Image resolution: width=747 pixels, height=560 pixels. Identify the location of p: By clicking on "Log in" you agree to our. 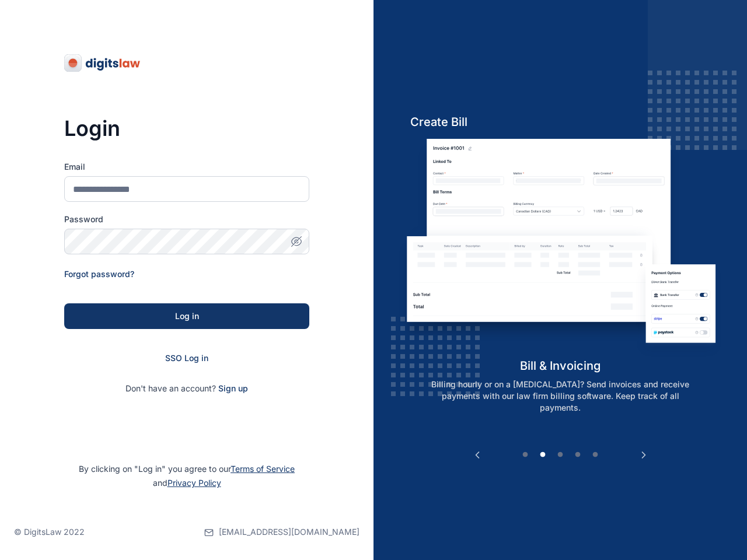
(187, 476).